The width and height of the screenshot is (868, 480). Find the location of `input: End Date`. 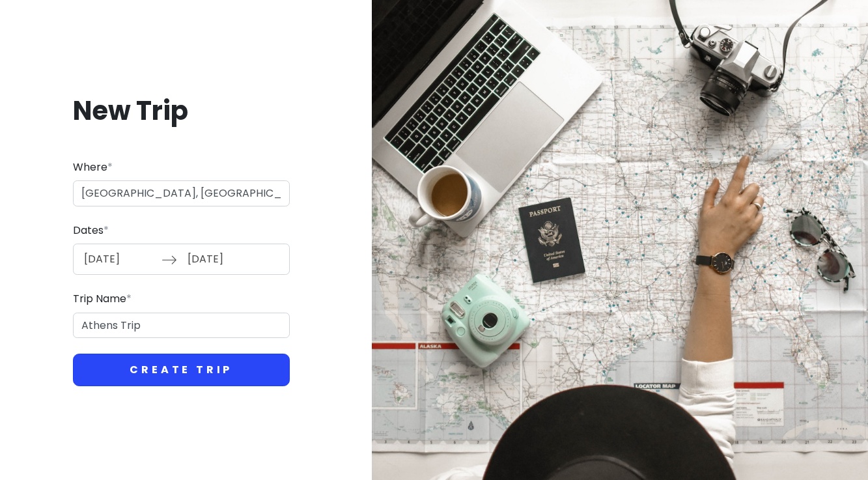

input: End Date is located at coordinates (223, 259).